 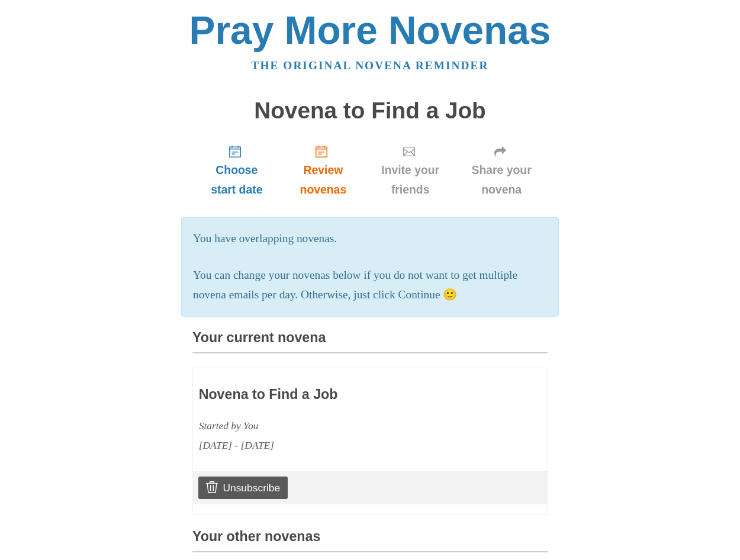 I want to click on span: Choose start date, so click(x=237, y=180).